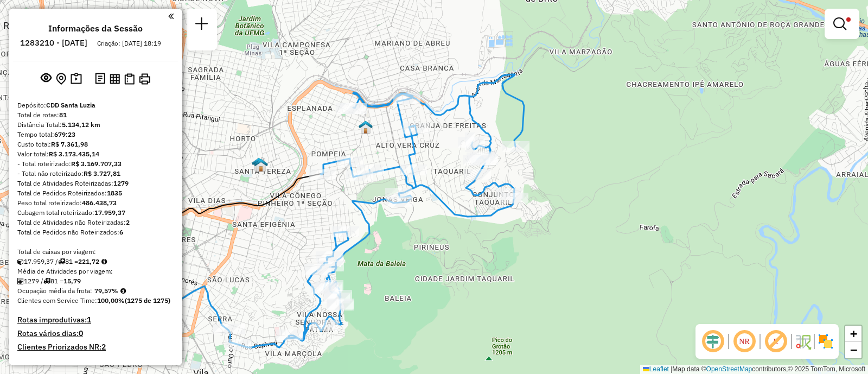 The height and width of the screenshot is (374, 868). Describe the element at coordinates (96, 125) in the screenshot. I see `div: Distância Total:` at that location.